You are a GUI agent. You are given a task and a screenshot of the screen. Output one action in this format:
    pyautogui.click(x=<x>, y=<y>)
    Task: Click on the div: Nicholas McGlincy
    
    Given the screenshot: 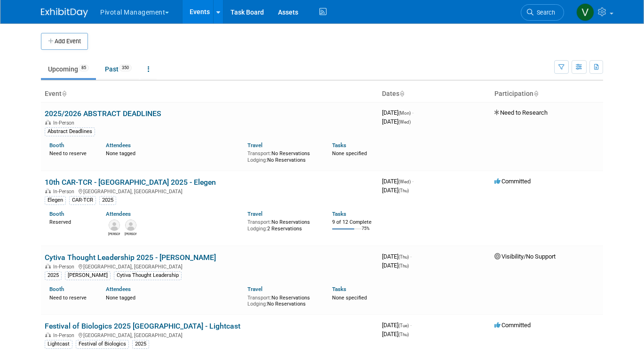 What is the action you would take?
    pyautogui.click(x=130, y=234)
    